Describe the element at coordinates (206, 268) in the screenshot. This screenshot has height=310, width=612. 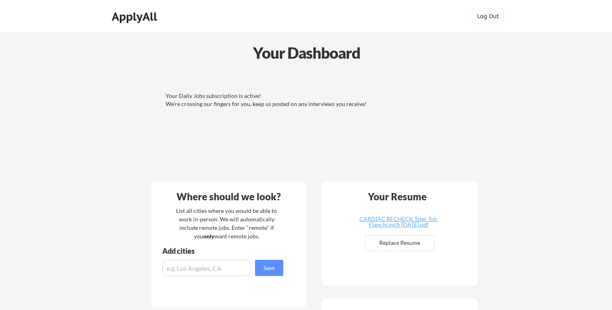
I see `input: e.g. Los Angeles, CA` at that location.